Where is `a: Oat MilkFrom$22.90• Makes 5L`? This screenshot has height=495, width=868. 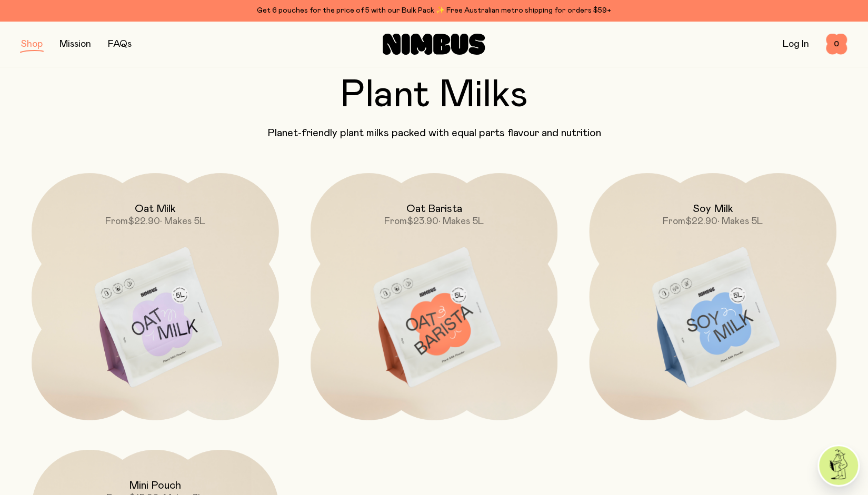
a: Oat MilkFrom$22.90• Makes 5L is located at coordinates (156, 297).